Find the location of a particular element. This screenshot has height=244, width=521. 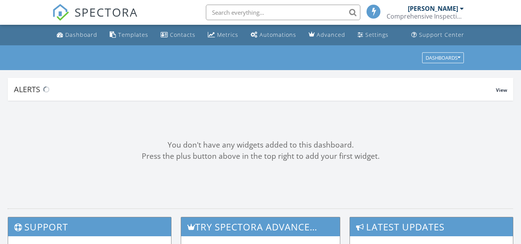

div: Press the plus button above in the top right to add your first widget. is located at coordinates (261, 156).